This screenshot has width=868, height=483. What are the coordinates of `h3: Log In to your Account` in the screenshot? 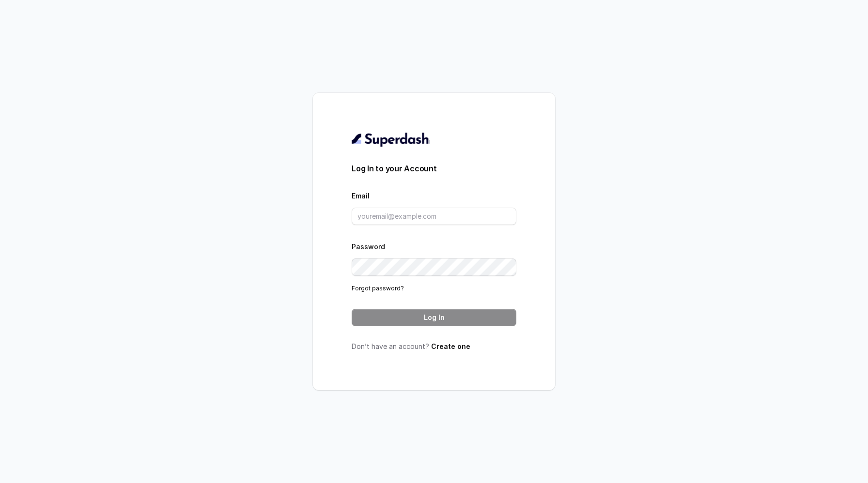 It's located at (434, 169).